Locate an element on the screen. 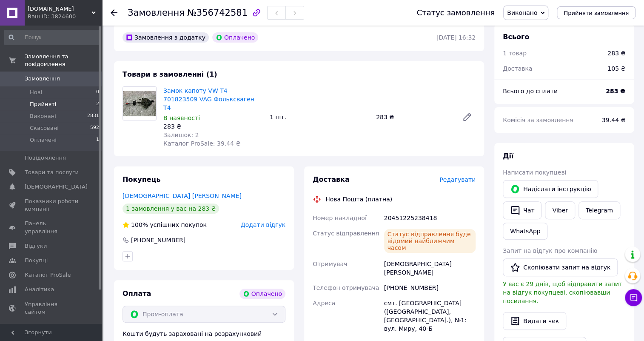 This screenshot has width=644, height=341. span: Написати покупцеві is located at coordinates (534, 172).